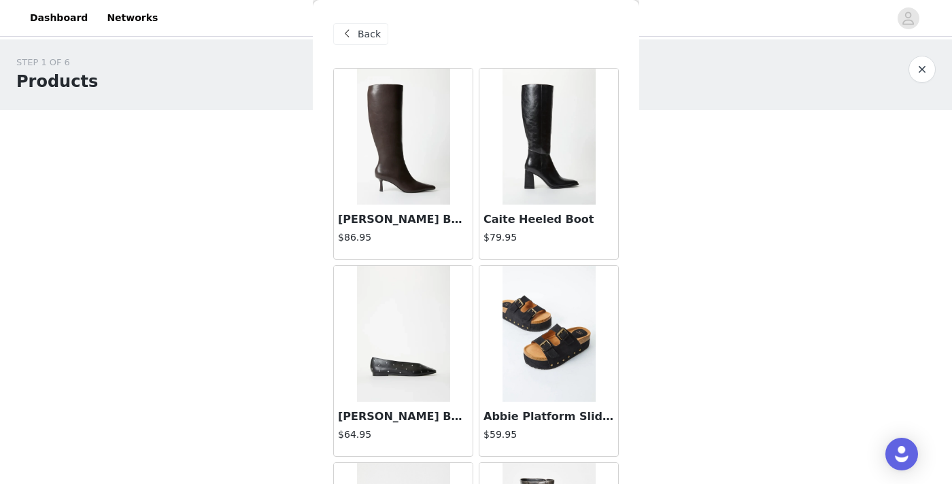 The width and height of the screenshot is (952, 484). What do you see at coordinates (403, 334) in the screenshot?
I see `img: Beth Ballet Flat` at bounding box center [403, 334].